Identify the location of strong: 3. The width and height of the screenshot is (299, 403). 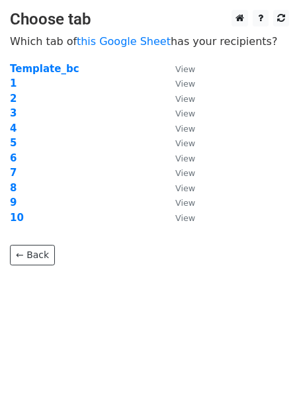
(13, 113).